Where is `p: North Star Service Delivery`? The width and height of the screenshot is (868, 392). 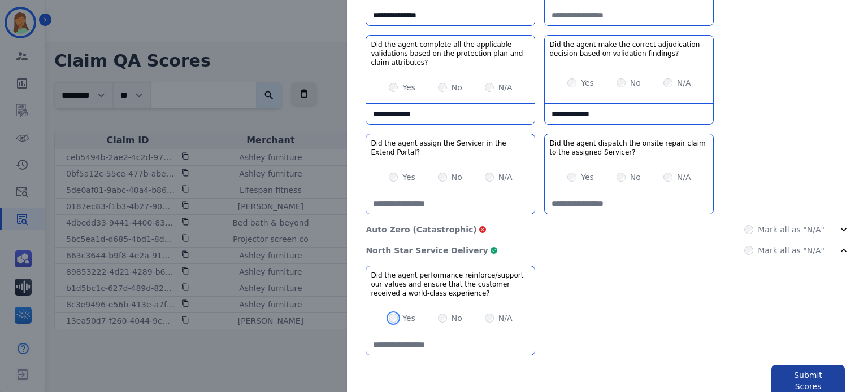
p: North Star Service Delivery is located at coordinates (427, 251).